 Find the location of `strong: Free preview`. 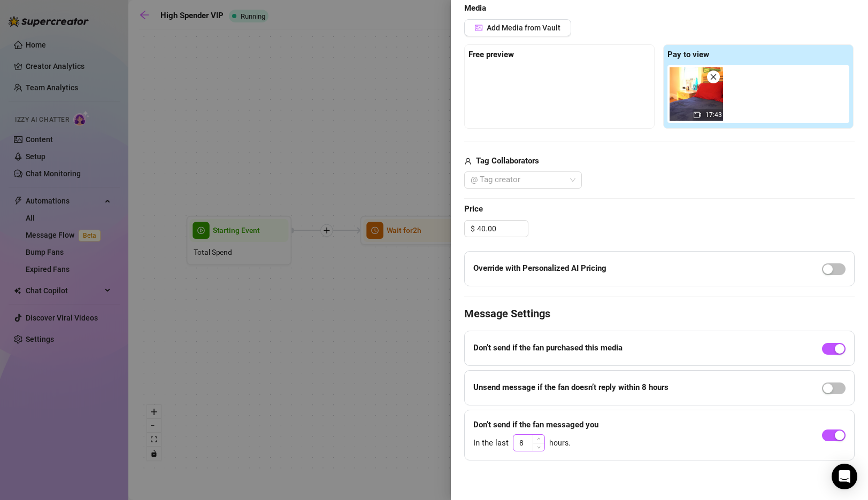

strong: Free preview is located at coordinates (491, 55).